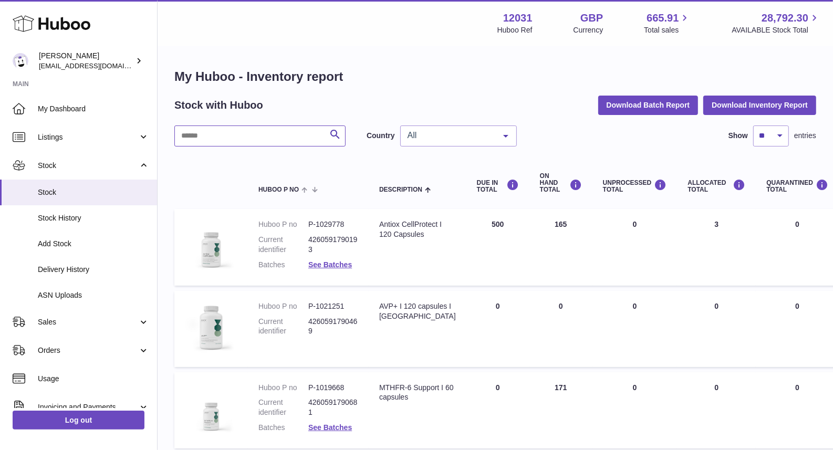  What do you see at coordinates (418, 230) in the screenshot?
I see `div: Antiox CellProtect I 120 Capsules` at bounding box center [418, 230].